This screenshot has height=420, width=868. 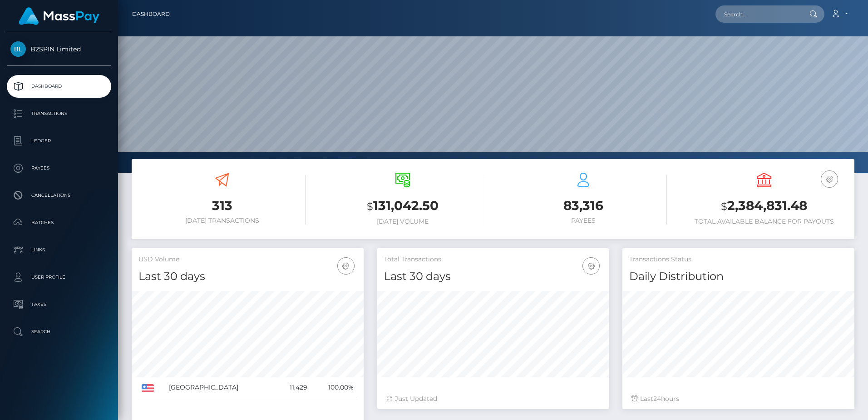 I want to click on span: 24, so click(x=657, y=398).